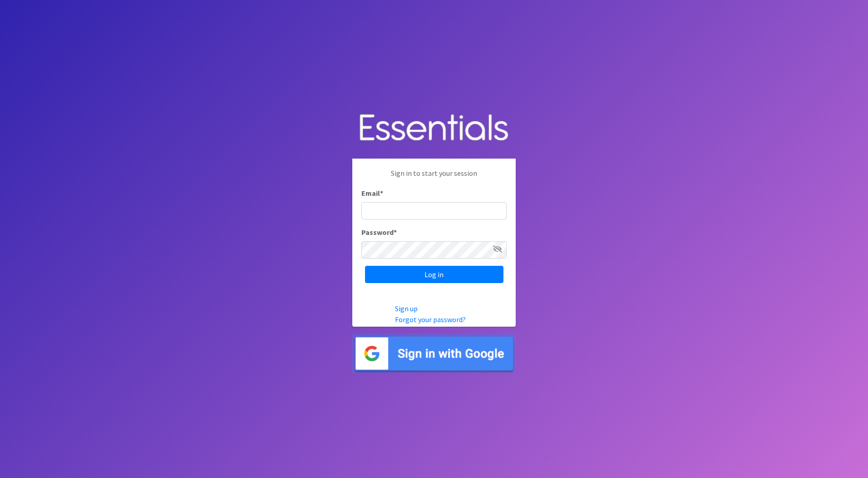  Describe the element at coordinates (407, 308) in the screenshot. I see `a: Sign up` at that location.